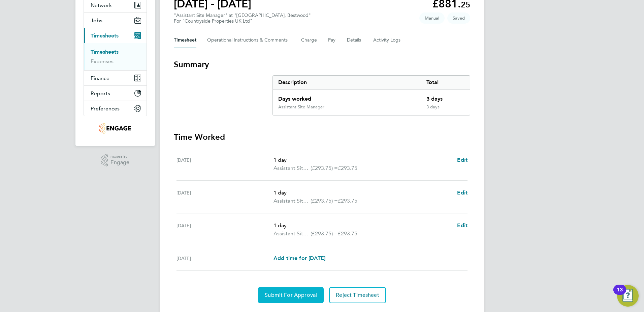 This screenshot has width=644, height=312. I want to click on h3: Time Worked, so click(322, 137).